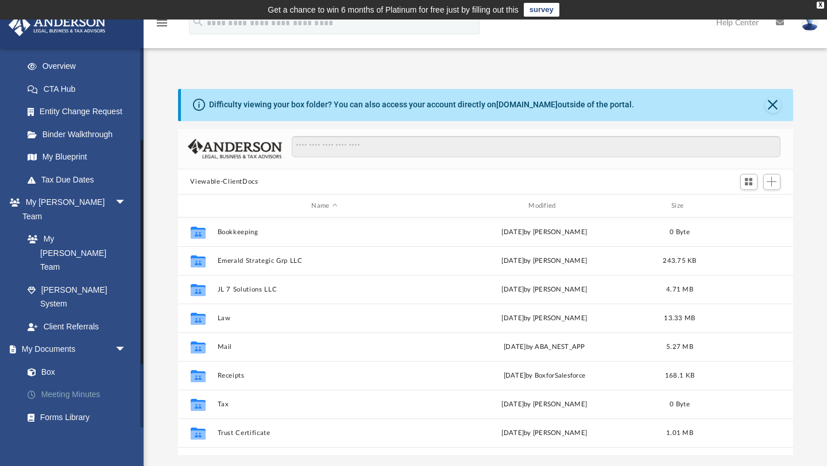 This screenshot has height=466, width=827. I want to click on button: Receipts, so click(324, 375).